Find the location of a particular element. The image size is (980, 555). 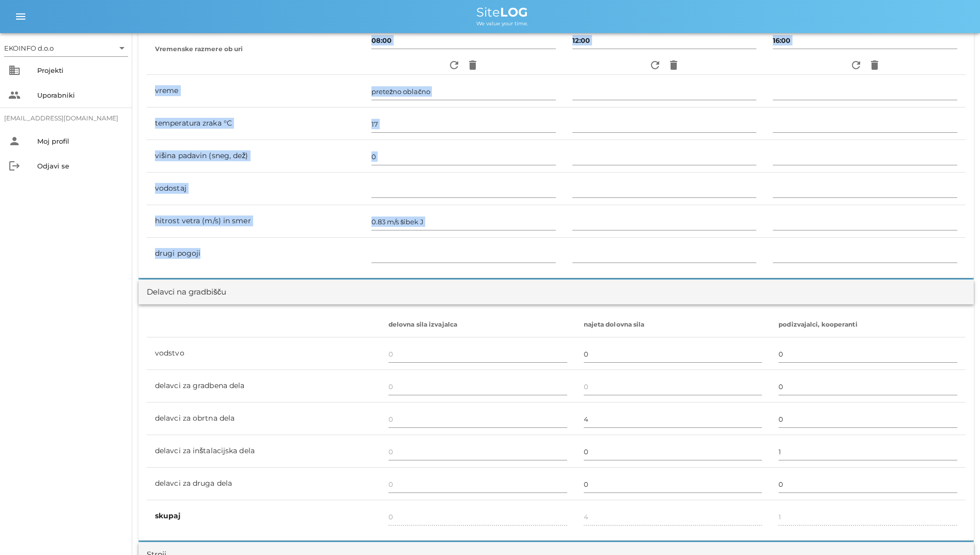

td: delavci za gradbena dela is located at coordinates (263, 386).